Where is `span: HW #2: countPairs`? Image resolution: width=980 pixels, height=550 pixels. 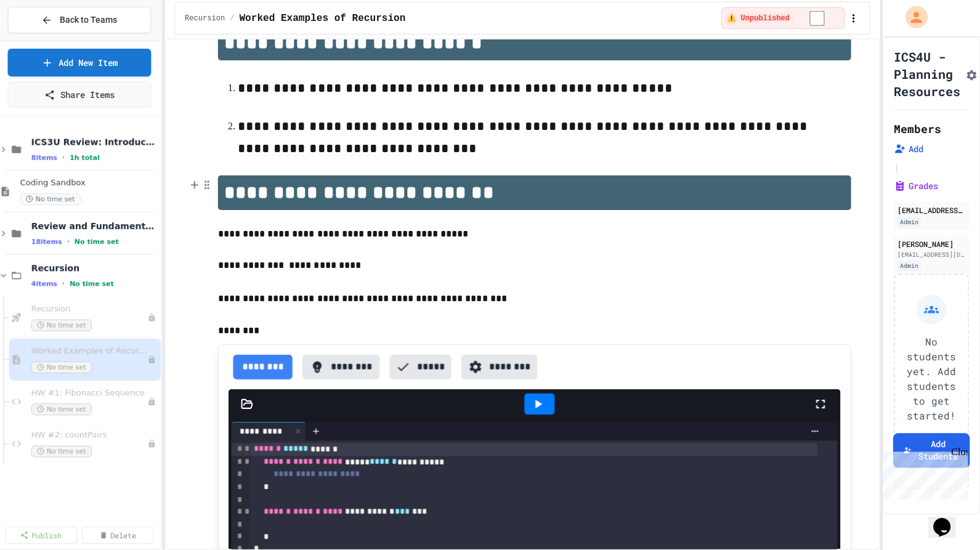 span: HW #2: countPairs is located at coordinates (92, 435).